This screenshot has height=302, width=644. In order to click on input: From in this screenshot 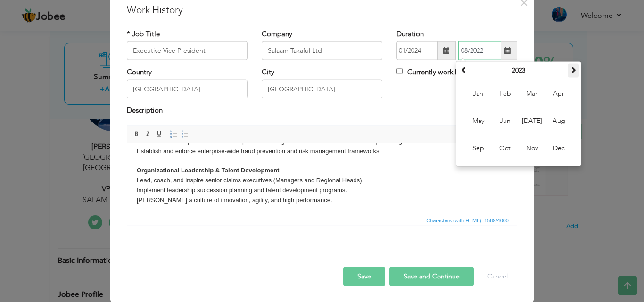, I will do `click(417, 51)`.